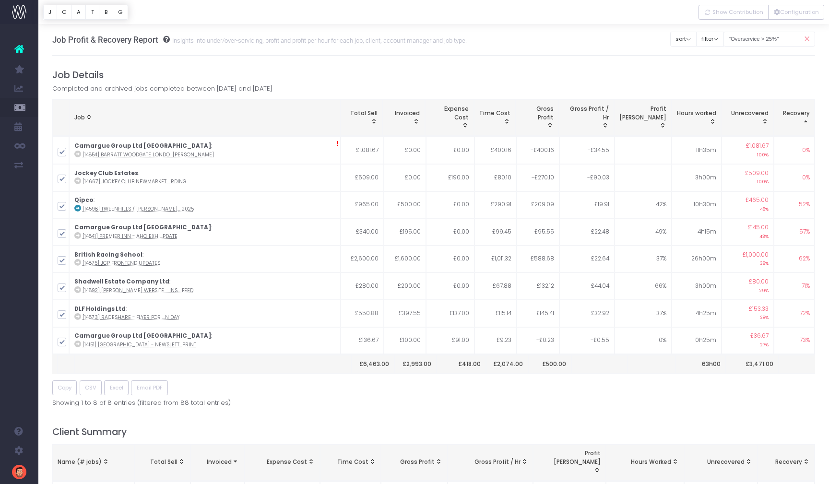 Image resolution: width=829 pixels, height=484 pixels. I want to click on td: £32.92, so click(586, 313).